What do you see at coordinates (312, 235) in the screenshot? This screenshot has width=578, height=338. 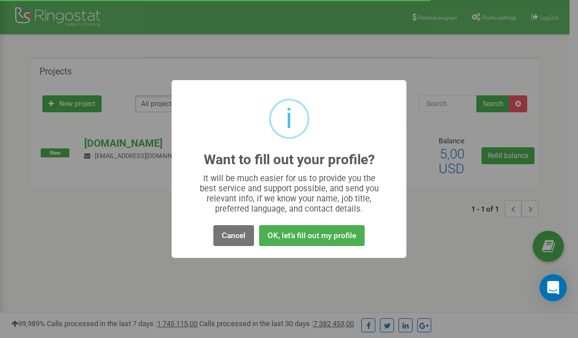 I see `button: OK, let's fill out my profile` at bounding box center [312, 235].